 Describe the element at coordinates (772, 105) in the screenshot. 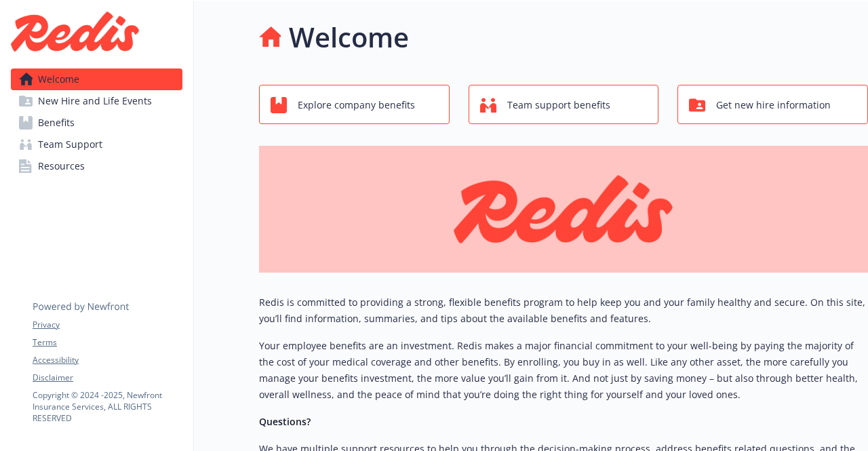

I see `button: Get new hire information` at that location.